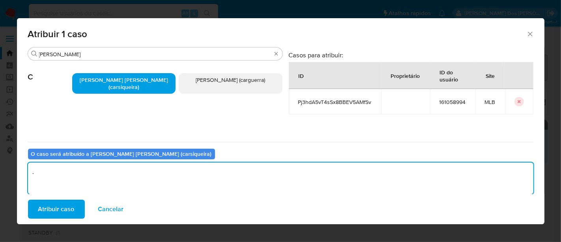  Describe the element at coordinates (155, 54) in the screenshot. I see `input: Analista de pesquisa` at that location.